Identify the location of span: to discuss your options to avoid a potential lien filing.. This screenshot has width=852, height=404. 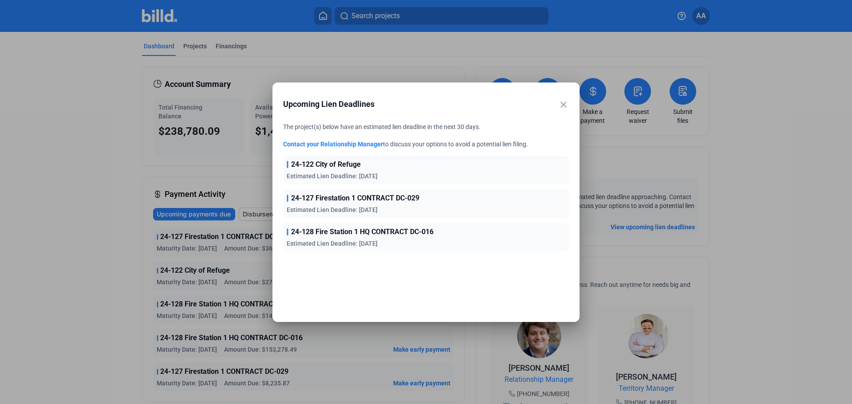
(455, 144).